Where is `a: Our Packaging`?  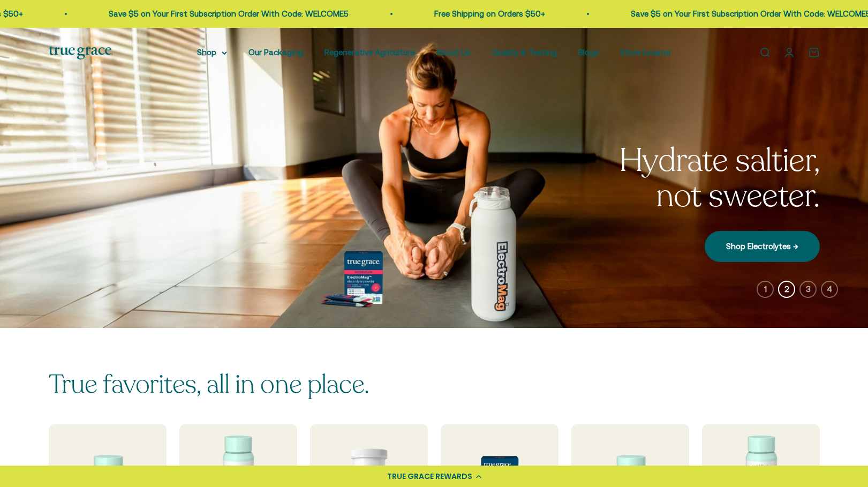
a: Our Packaging is located at coordinates (276, 52).